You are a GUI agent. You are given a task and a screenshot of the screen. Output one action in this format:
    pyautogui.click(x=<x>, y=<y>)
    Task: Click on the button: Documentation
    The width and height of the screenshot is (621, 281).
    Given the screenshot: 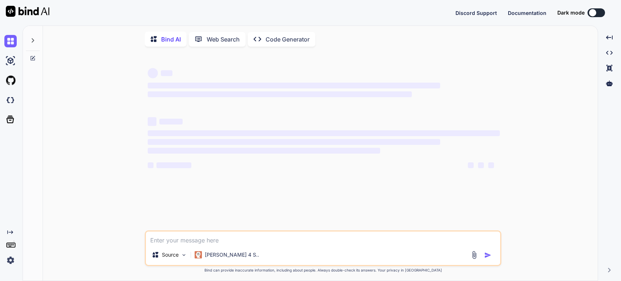 What is the action you would take?
    pyautogui.click(x=527, y=13)
    